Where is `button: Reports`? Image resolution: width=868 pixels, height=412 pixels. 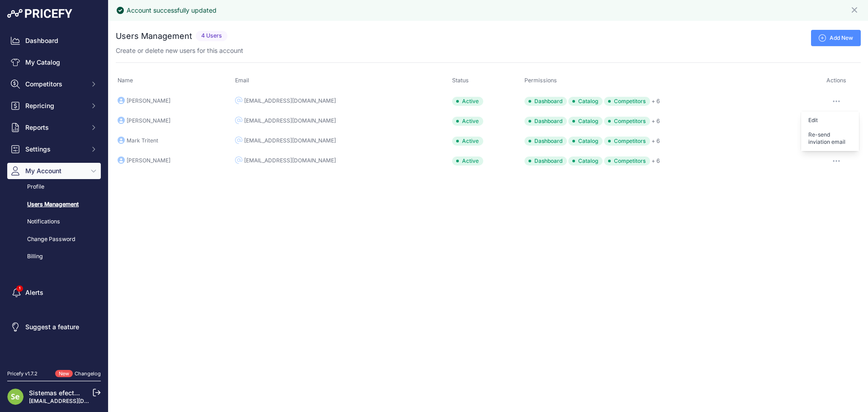 button: Reports is located at coordinates (54, 127).